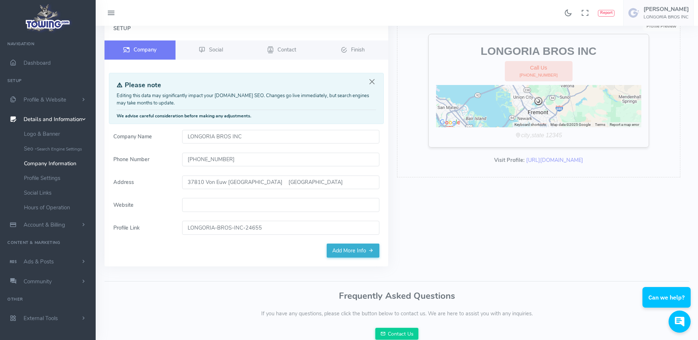 This screenshot has height=340, width=698. What do you see at coordinates (397, 334) in the screenshot?
I see `a: Contact Us` at bounding box center [397, 334].